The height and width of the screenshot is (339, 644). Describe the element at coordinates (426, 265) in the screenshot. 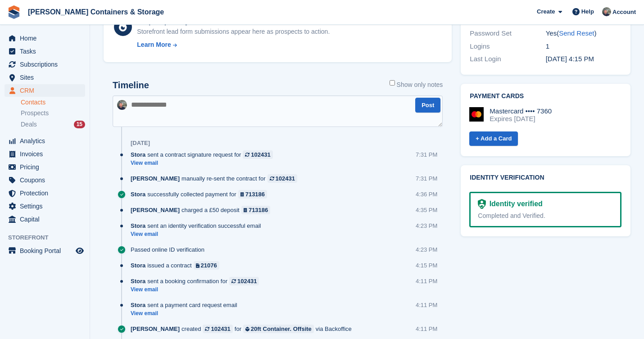

I see `div: 4:15 PM` at that location.